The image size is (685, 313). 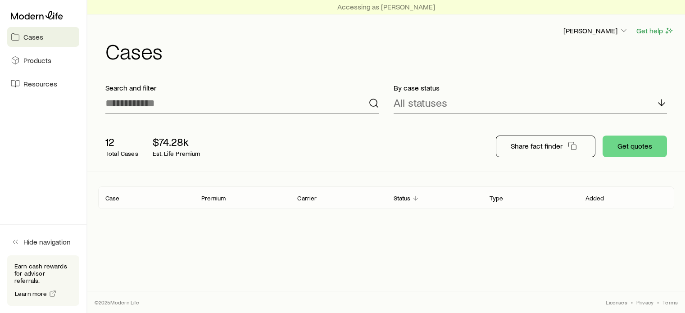 I want to click on div: Client cases, so click(x=386, y=198).